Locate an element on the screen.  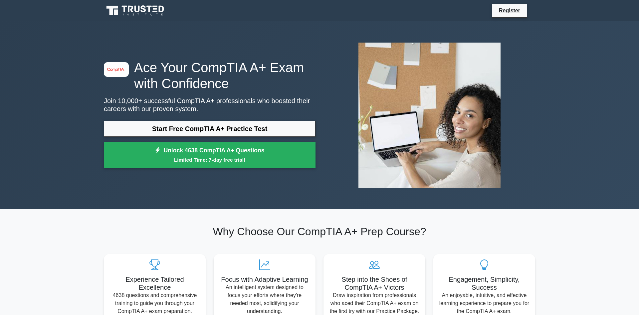
p: Join 10,000+ successful CompTIA A+ professionals who boosted their careers with our proven system. is located at coordinates (210, 105).